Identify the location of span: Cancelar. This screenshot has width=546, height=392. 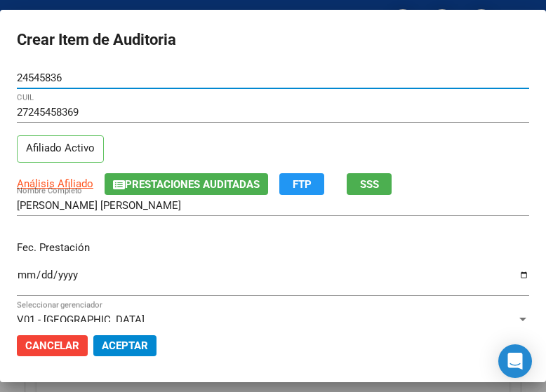
(52, 345).